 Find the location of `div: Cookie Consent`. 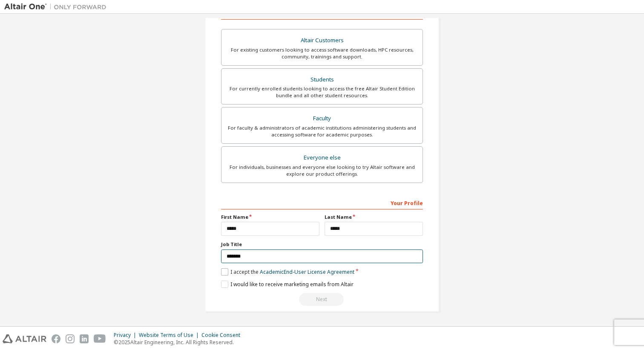

div: Cookie Consent is located at coordinates (223, 335).